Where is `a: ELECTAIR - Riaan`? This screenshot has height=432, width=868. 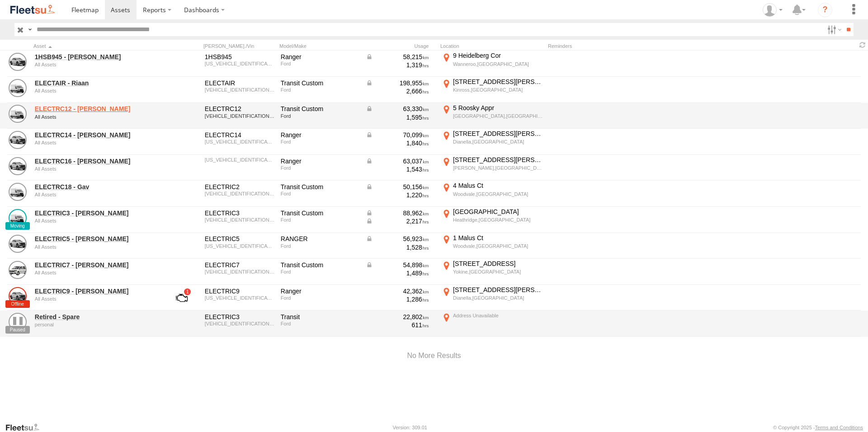 a: ELECTAIR - Riaan is located at coordinates (97, 83).